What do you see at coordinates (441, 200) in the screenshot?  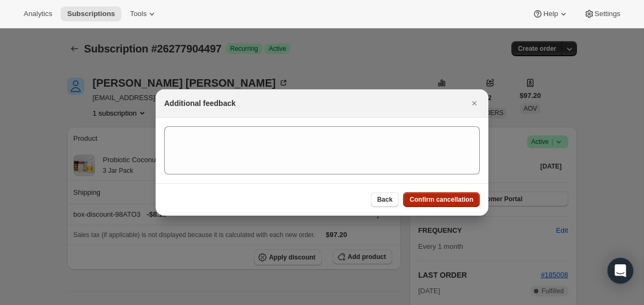 I see `span: Confirm cancellation` at bounding box center [441, 200].